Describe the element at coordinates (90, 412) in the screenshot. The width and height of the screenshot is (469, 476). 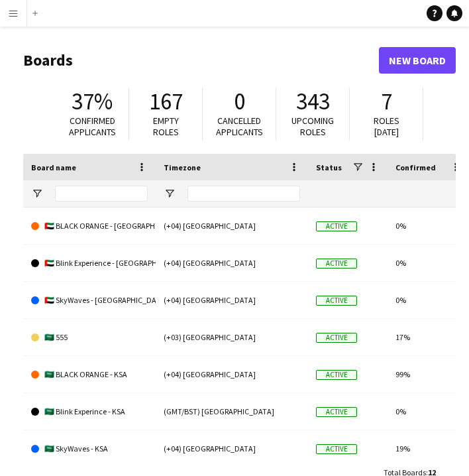
I see `a: 🇸🇦 Blink Experince - KSA` at that location.